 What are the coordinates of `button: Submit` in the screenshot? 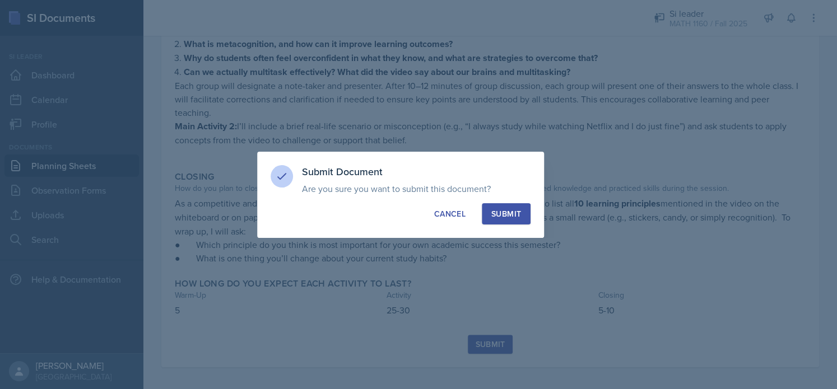 It's located at (506, 214).